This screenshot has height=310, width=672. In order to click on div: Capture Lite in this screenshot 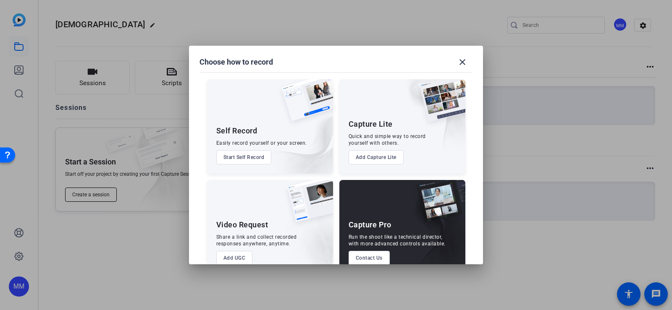, I will do `click(370, 124)`.